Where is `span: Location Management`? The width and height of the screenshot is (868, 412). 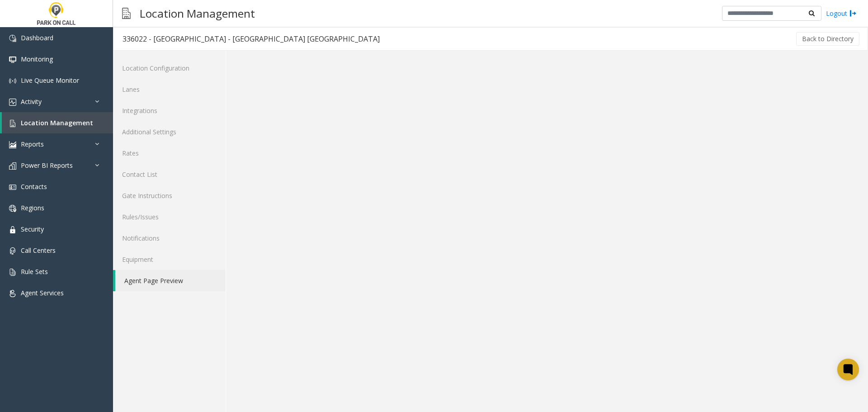
span: Location Management is located at coordinates (57, 122).